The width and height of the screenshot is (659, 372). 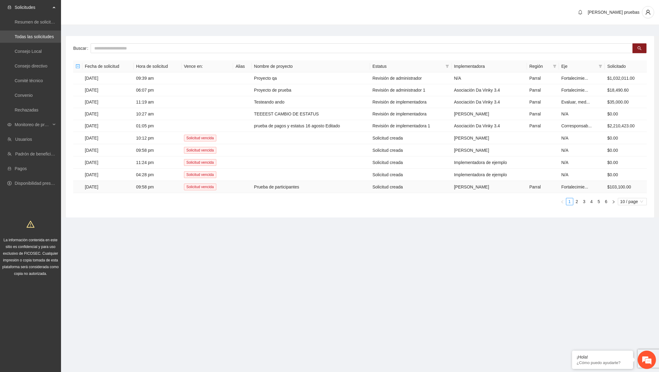 I want to click on td: $35,000.00, so click(x=626, y=102).